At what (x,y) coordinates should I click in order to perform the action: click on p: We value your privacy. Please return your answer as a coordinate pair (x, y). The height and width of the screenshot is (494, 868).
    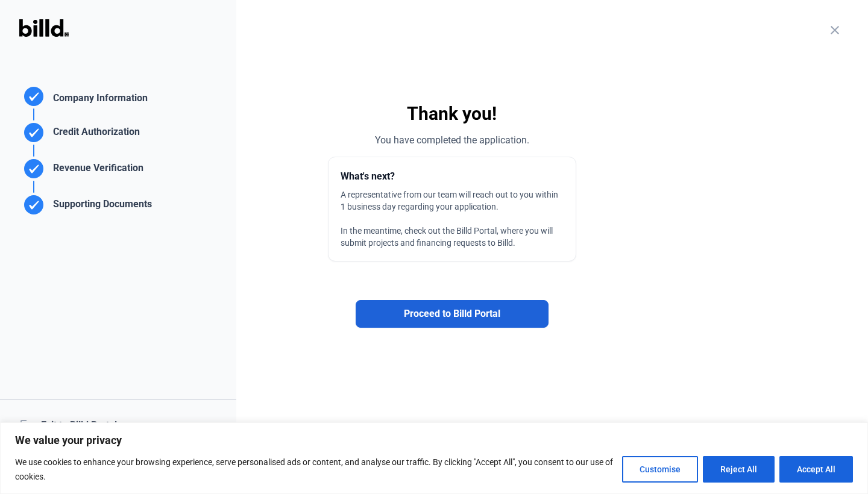
    Looking at the image, I should click on (434, 441).